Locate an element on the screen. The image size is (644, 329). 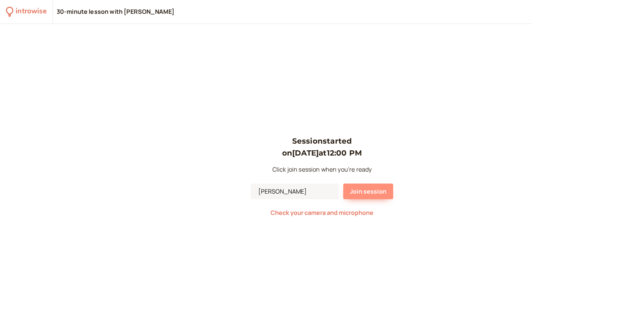
span: Check your camera and microphone is located at coordinates (322, 213).